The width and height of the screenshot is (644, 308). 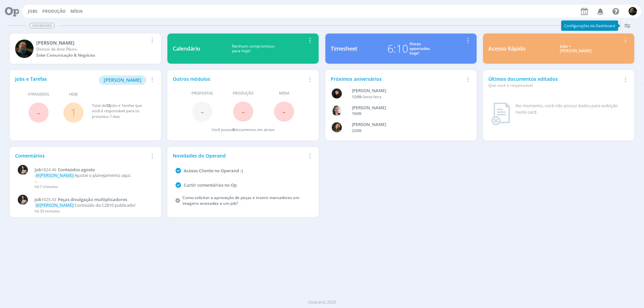 I want to click on a: 1, so click(x=73, y=112).